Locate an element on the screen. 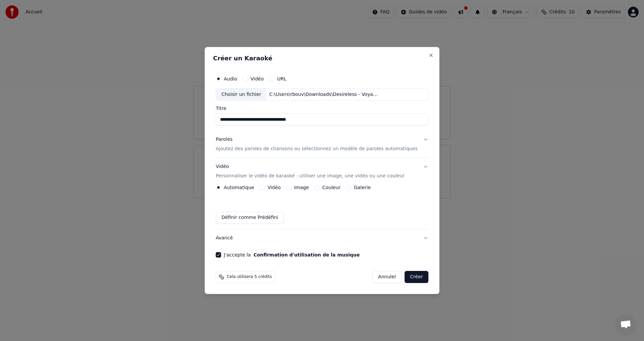 This screenshot has width=644, height=341. button: VidéoPersonnaliser le vidéo de karaoké : utiliser une image, une vidéo ou une couleur is located at coordinates (322, 172).